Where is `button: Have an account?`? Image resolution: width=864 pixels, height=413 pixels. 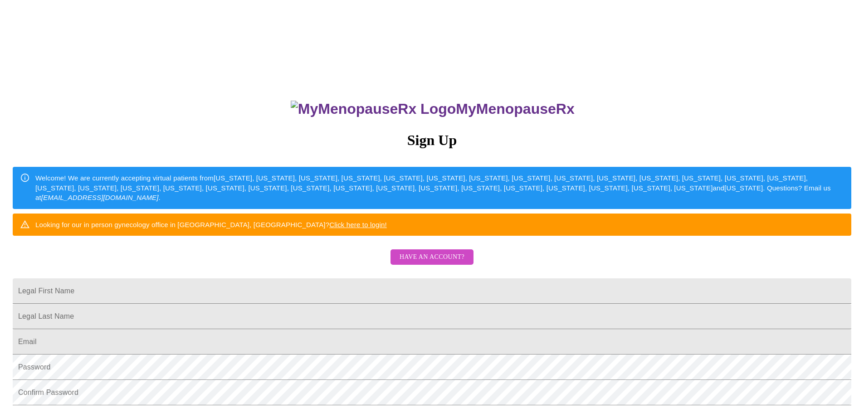 button: Have an account? is located at coordinates (432, 257).